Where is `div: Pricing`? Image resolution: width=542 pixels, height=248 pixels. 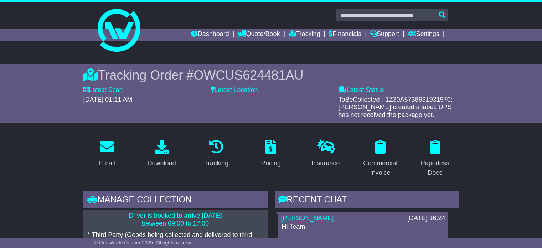
div: Pricing is located at coordinates (271, 163).